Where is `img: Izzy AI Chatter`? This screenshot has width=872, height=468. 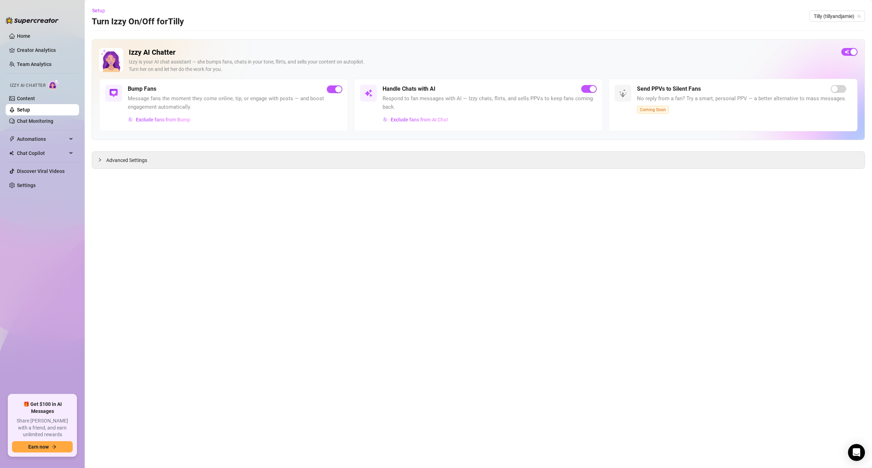
img: Izzy AI Chatter is located at coordinates (111, 60).